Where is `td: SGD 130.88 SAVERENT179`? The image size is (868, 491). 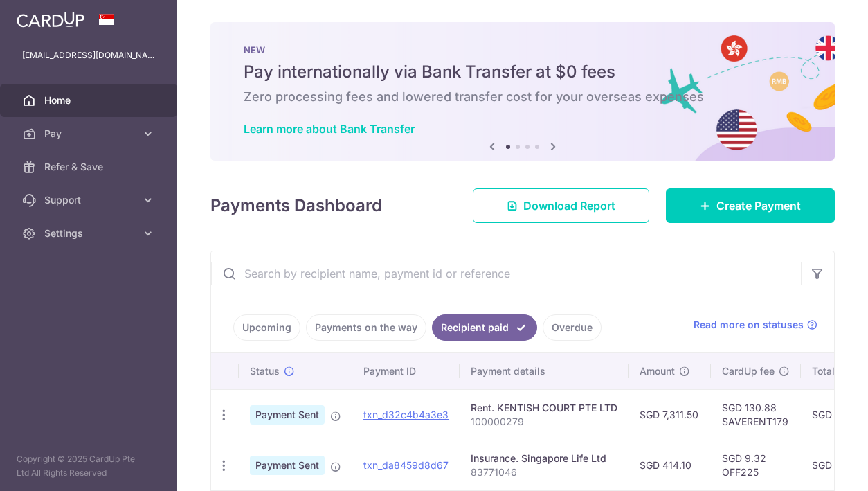
td: SGD 130.88 SAVERENT179 is located at coordinates (756, 414).